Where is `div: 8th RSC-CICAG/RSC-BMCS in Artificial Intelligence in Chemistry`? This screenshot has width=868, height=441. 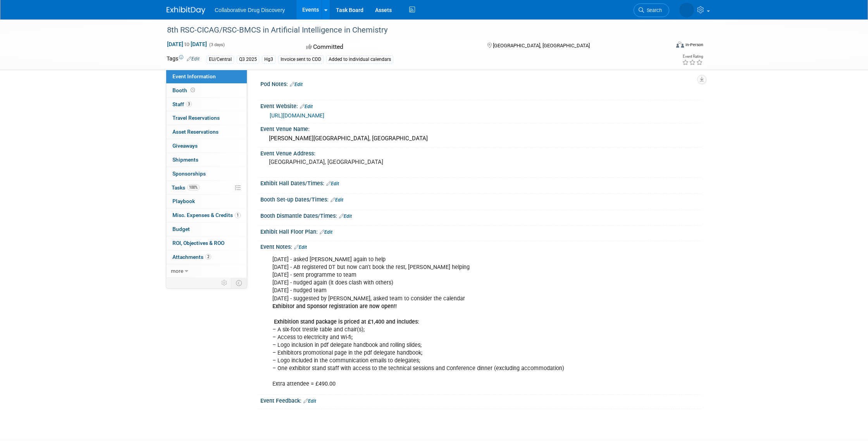
div: 8th RSC-CICAG/RSC-BMCS in Artificial Intelligence in Chemistry is located at coordinates (411, 30).